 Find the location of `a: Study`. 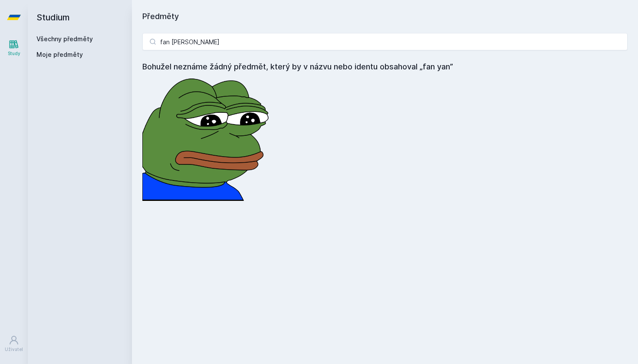

a: Study is located at coordinates (14, 48).